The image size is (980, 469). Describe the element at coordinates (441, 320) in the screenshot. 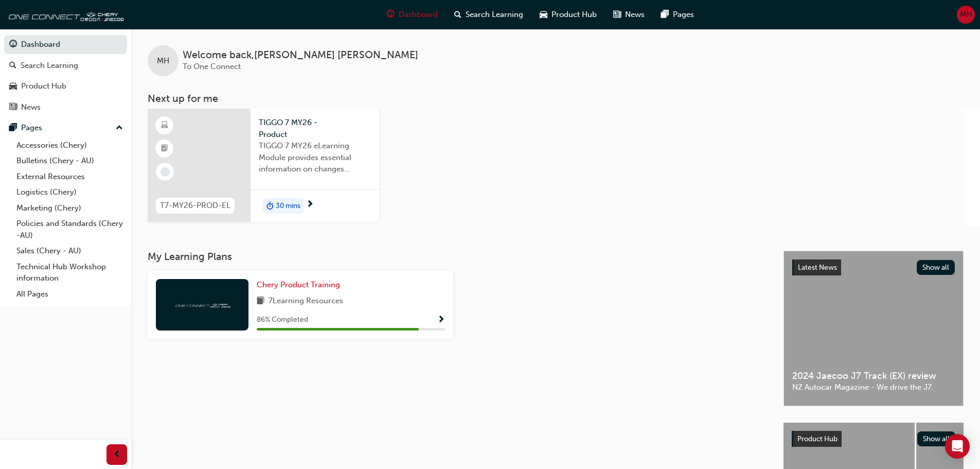

I see `button: Show Progress` at that location.